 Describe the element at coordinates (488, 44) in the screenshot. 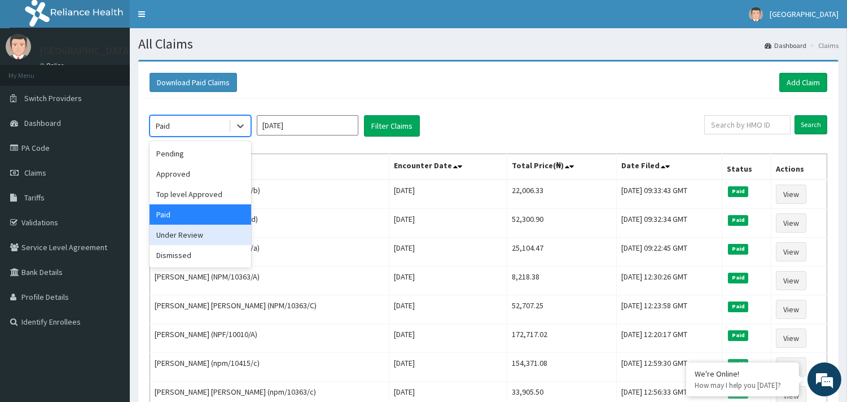

I see `h1: All Claims` at that location.